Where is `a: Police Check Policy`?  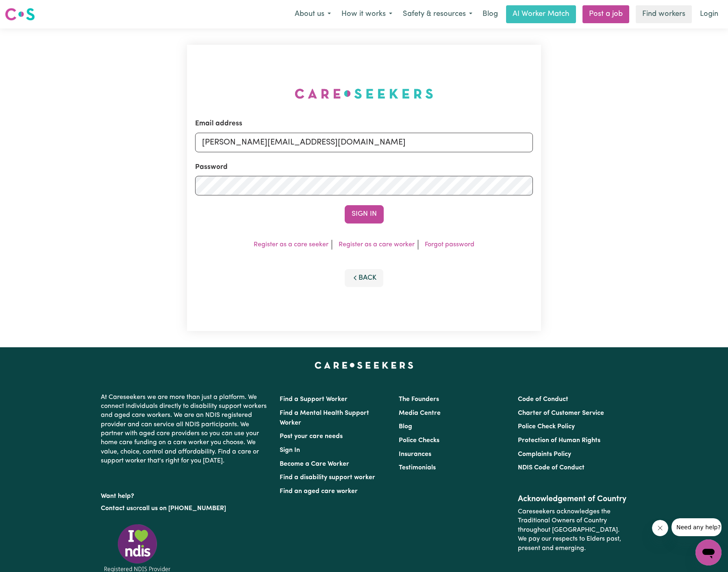 a: Police Check Policy is located at coordinates (546, 426).